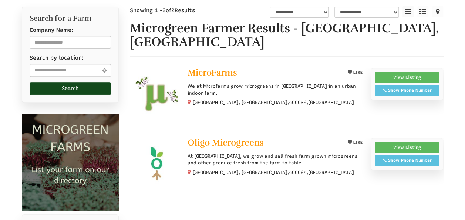 Image resolution: width=465 pixels, height=220 pixels. What do you see at coordinates (298, 103) in the screenshot?
I see `span: 400089` at bounding box center [298, 103].